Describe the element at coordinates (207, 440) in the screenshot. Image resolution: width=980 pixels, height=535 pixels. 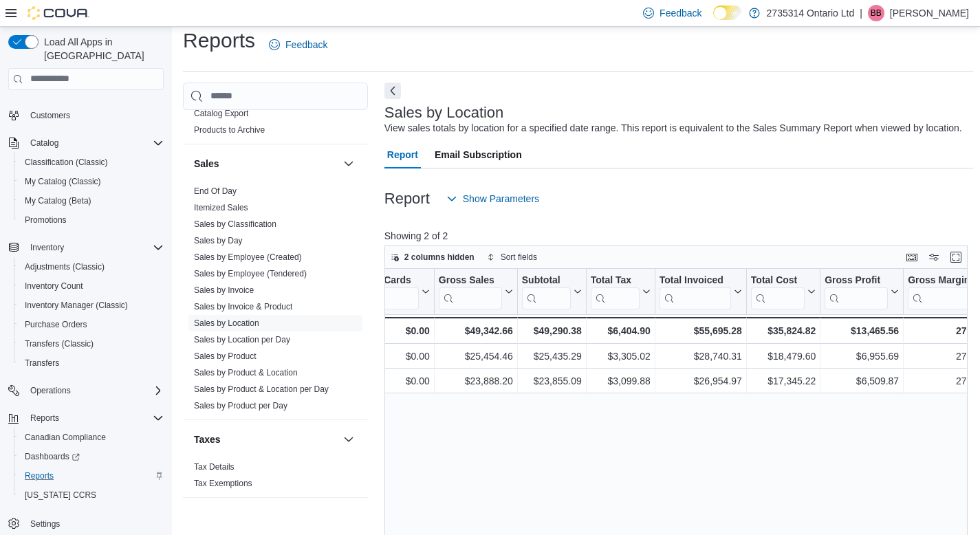
I see `h3: Taxes` at that location.